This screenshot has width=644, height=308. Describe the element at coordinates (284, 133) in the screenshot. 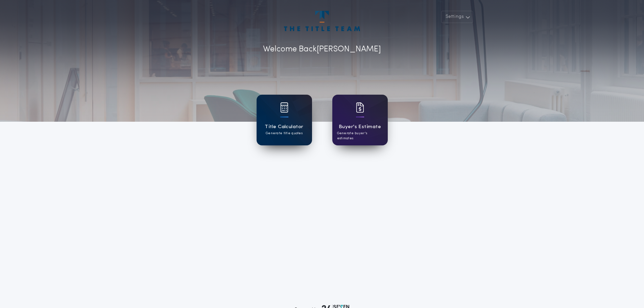

I see `p: Generate title quotes` at that location.